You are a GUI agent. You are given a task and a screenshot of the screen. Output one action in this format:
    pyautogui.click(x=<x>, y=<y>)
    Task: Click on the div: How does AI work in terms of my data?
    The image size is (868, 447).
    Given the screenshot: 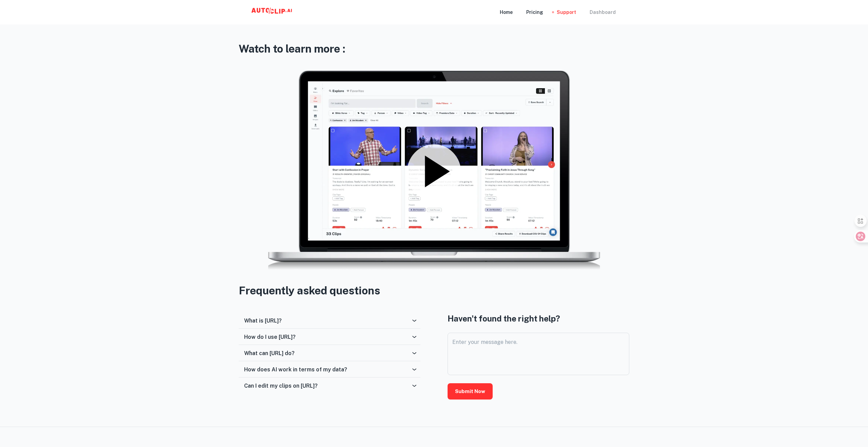 What is the action you would take?
    pyautogui.click(x=330, y=369)
    